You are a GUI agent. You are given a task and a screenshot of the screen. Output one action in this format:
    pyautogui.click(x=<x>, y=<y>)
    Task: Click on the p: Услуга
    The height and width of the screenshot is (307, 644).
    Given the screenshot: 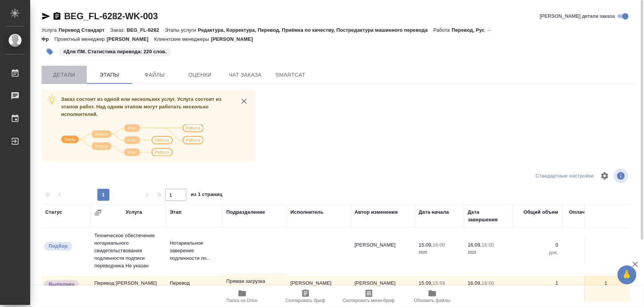 What is the action you would take?
    pyautogui.click(x=50, y=30)
    